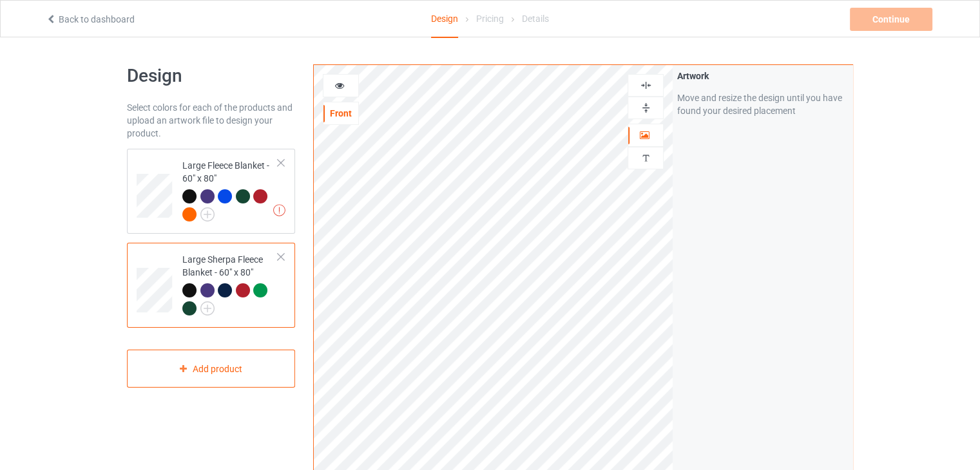 The height and width of the screenshot is (470, 980). I want to click on img: exclamation icon, so click(279, 210).